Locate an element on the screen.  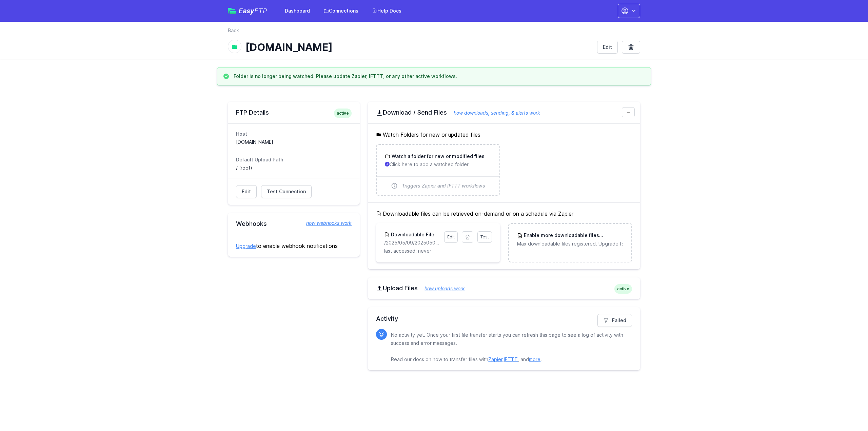
a: Test is located at coordinates (485, 238).